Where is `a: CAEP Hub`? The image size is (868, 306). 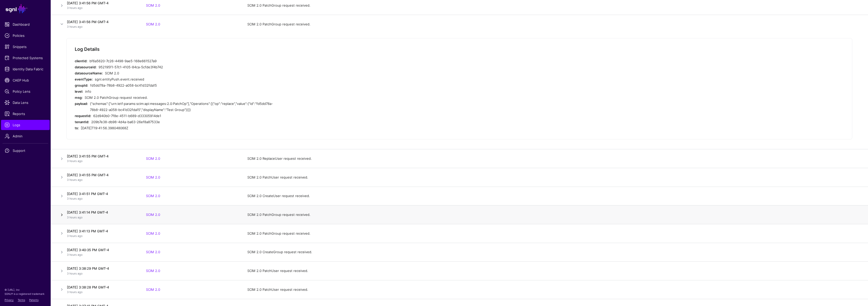 a: CAEP Hub is located at coordinates (25, 80).